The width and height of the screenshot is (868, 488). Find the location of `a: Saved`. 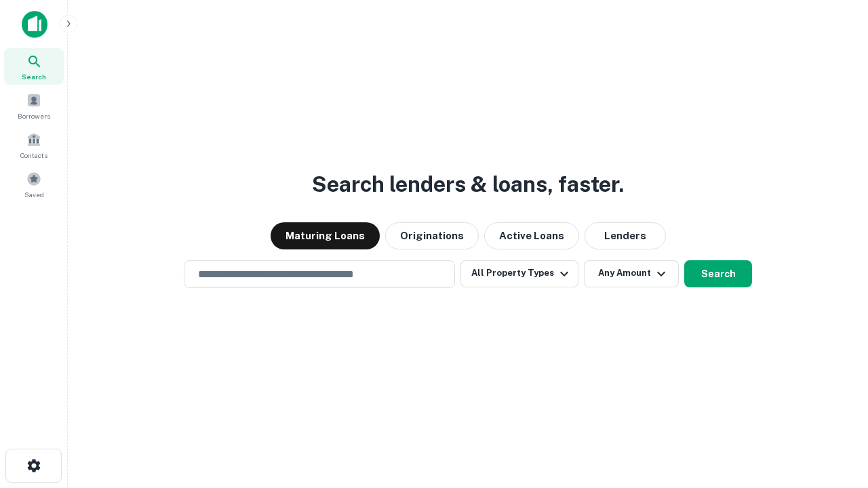

a: Saved is located at coordinates (34, 185).